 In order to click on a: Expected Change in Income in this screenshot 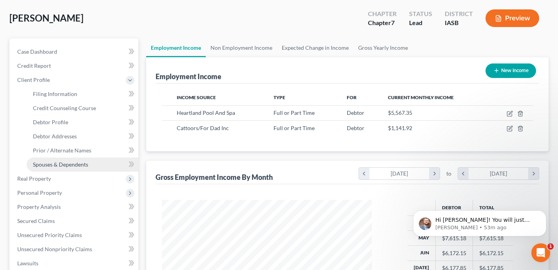, I will do `click(315, 48)`.